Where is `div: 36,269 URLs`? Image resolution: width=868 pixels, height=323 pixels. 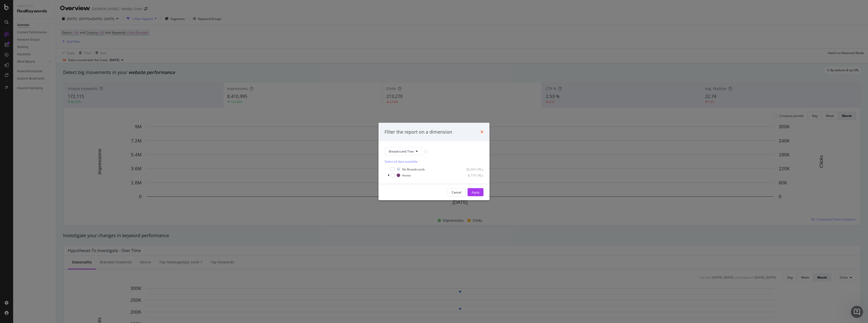 div: 36,269 URLs is located at coordinates (471, 169).